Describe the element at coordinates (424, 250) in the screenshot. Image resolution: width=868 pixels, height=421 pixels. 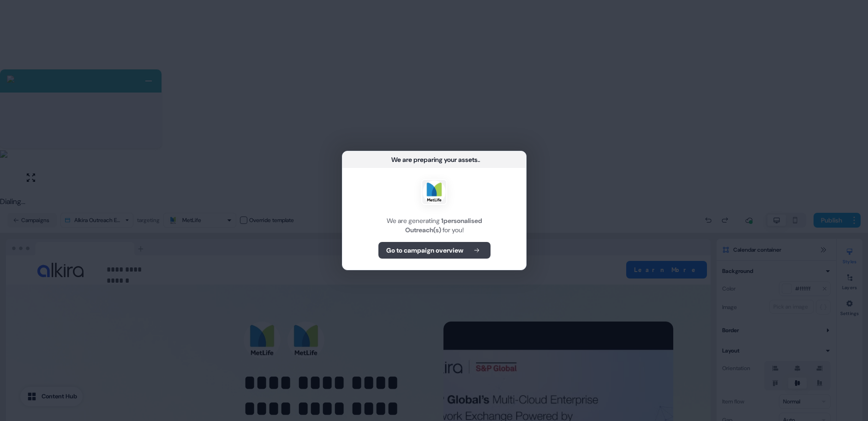
I see `b: Go to campaign overview` at that location.